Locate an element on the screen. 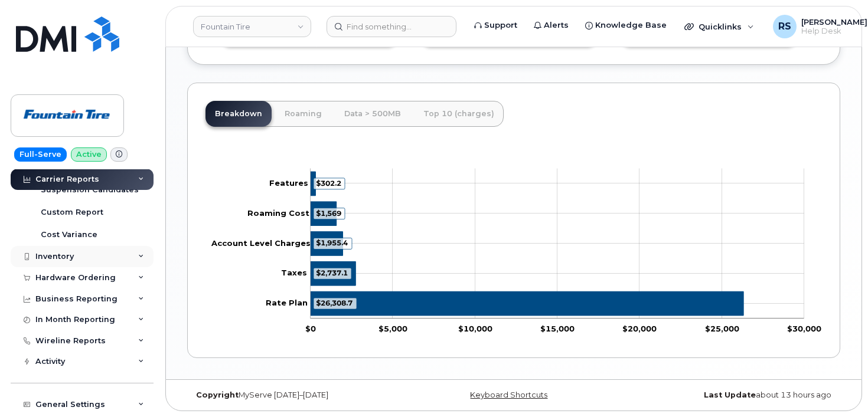 Image resolution: width=868 pixels, height=417 pixels. span: Alerts is located at coordinates (556, 25).